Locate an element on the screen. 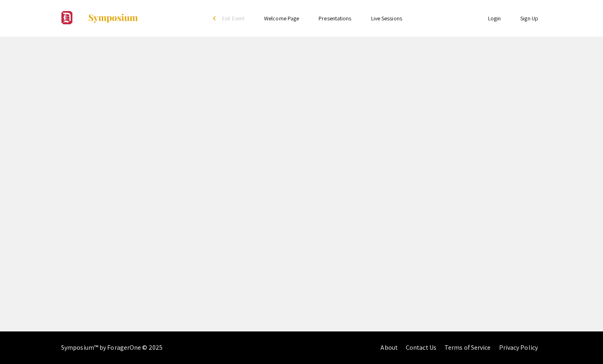 The width and height of the screenshot is (603, 364). img: Symposium by ForagerOne is located at coordinates (113, 19).